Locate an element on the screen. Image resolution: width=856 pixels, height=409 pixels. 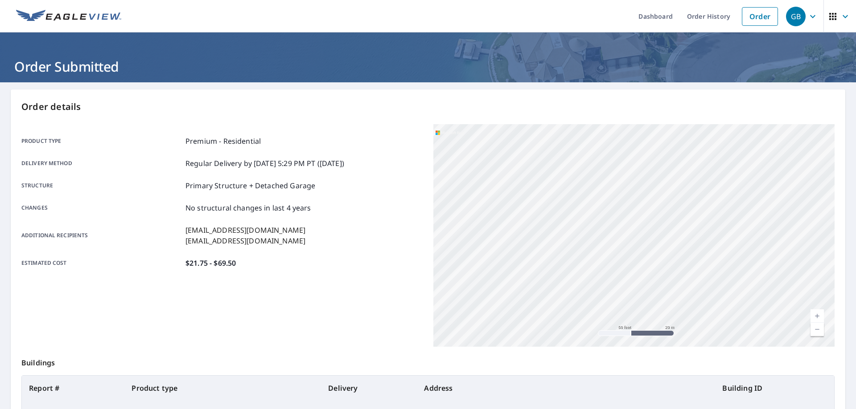
div: GB is located at coordinates (795, 16).